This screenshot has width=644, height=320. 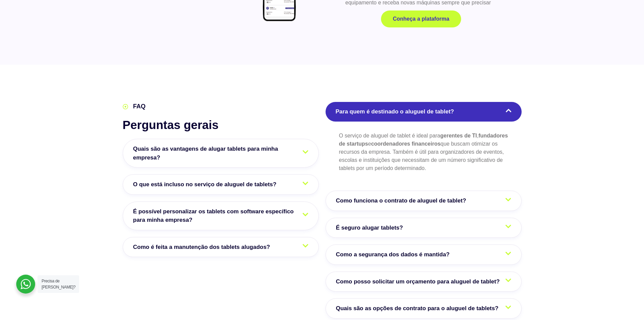 I want to click on h2: Perguntas gerais, so click(x=221, y=125).